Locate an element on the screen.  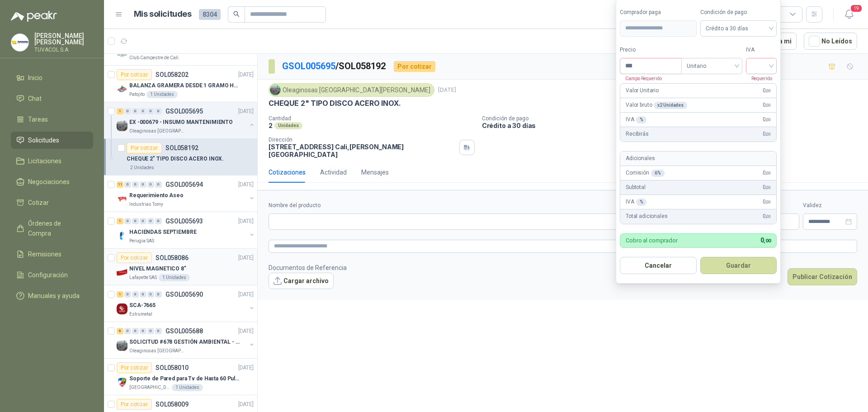
p: SOLICITUD #678 GESTIÓN AMBIENTAL - TUMACO is located at coordinates (185, 342).